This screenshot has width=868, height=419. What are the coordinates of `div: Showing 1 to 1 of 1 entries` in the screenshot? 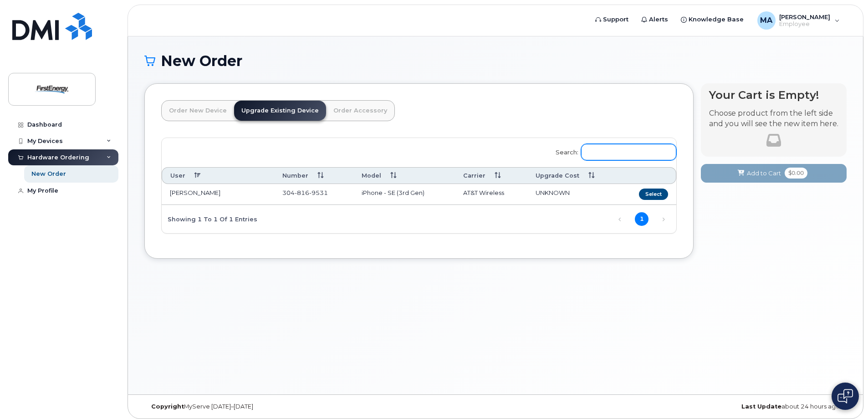 It's located at (210, 219).